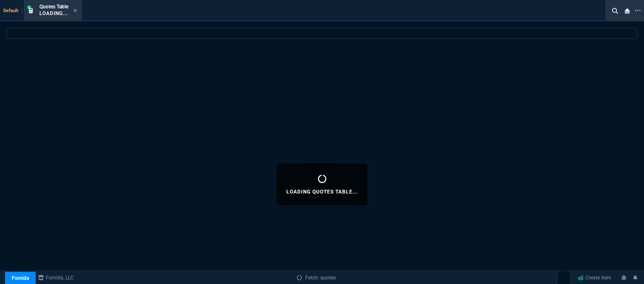  Describe the element at coordinates (316, 277) in the screenshot. I see `a: Fetch: quotes` at that location.